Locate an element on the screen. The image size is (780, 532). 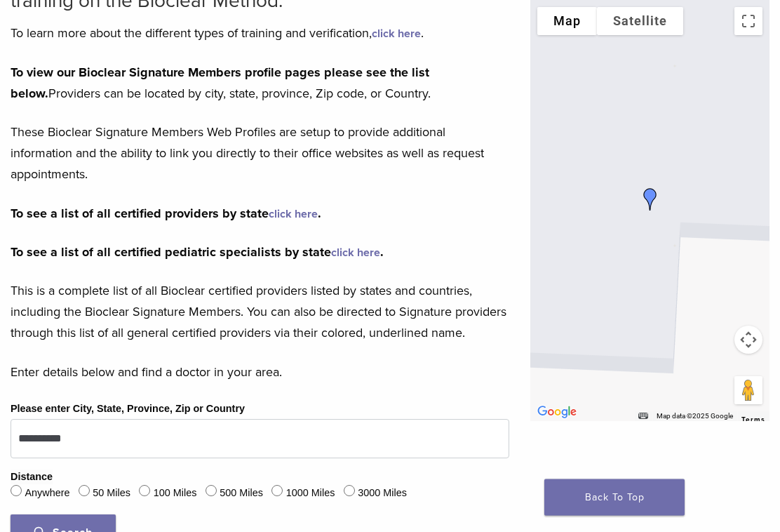
label: 1000 Miles is located at coordinates (310, 494).